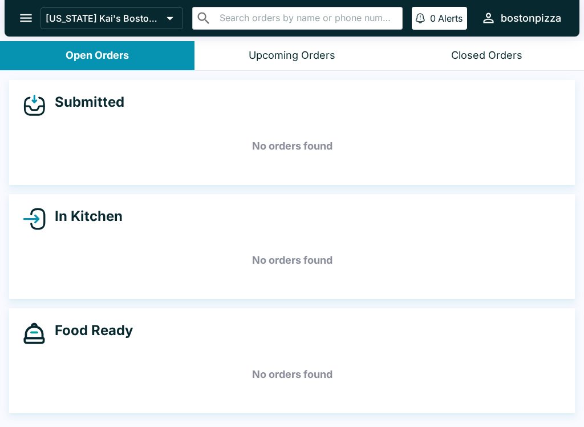 This screenshot has width=584, height=427. Describe the element at coordinates (307, 18) in the screenshot. I see `input: Search orders by name or phone number` at that location.